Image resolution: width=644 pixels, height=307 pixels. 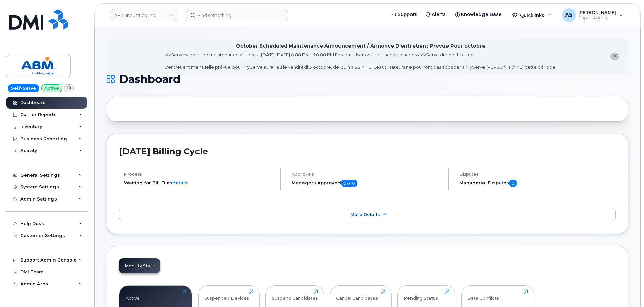 What do you see at coordinates (361, 46) in the screenshot?
I see `div: October Scheduled Maintenance Announcement / Annonce D'entretient Prévue Pour octobre` at bounding box center [361, 46].